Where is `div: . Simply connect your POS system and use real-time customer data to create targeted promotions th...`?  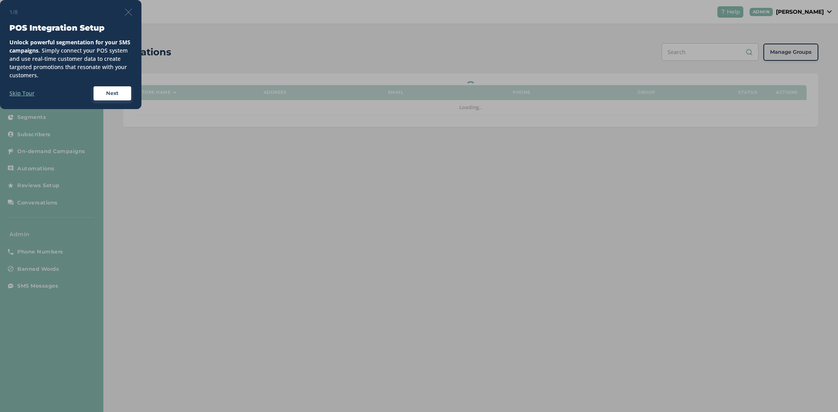
div: . Simply connect your POS system and use real-time customer data to create targeted promotions th... is located at coordinates (71, 59).